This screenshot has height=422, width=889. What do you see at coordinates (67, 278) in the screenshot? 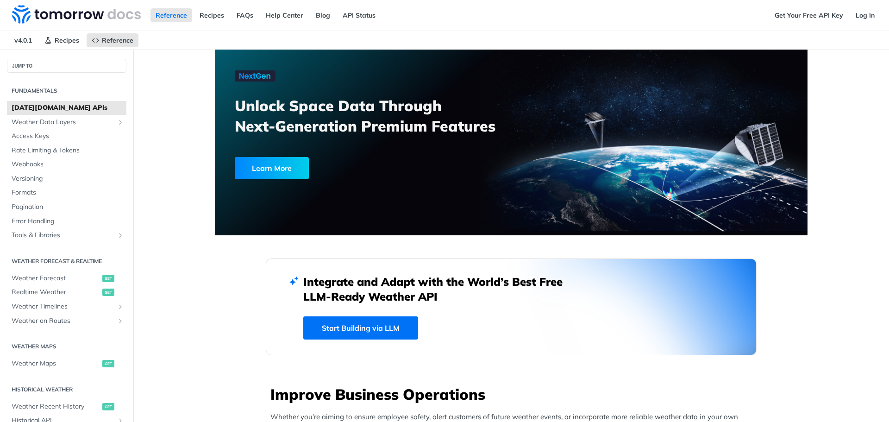
I see `a: Weather Forecastget` at bounding box center [67, 278].